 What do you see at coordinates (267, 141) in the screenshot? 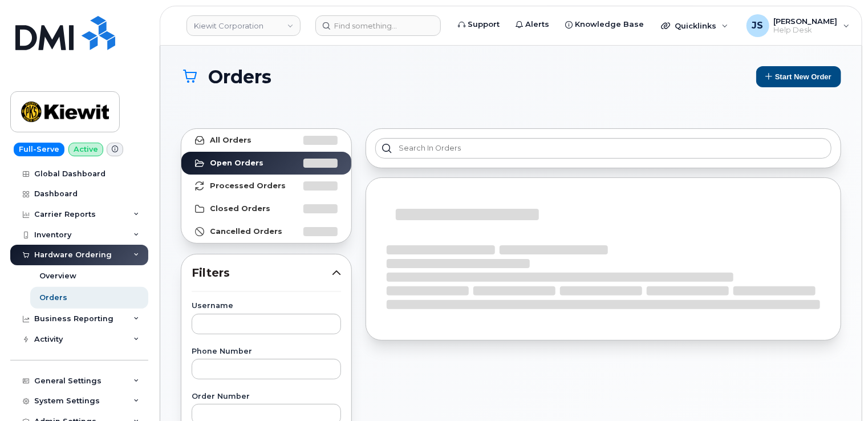
I see `a: All Orders` at bounding box center [267, 141].